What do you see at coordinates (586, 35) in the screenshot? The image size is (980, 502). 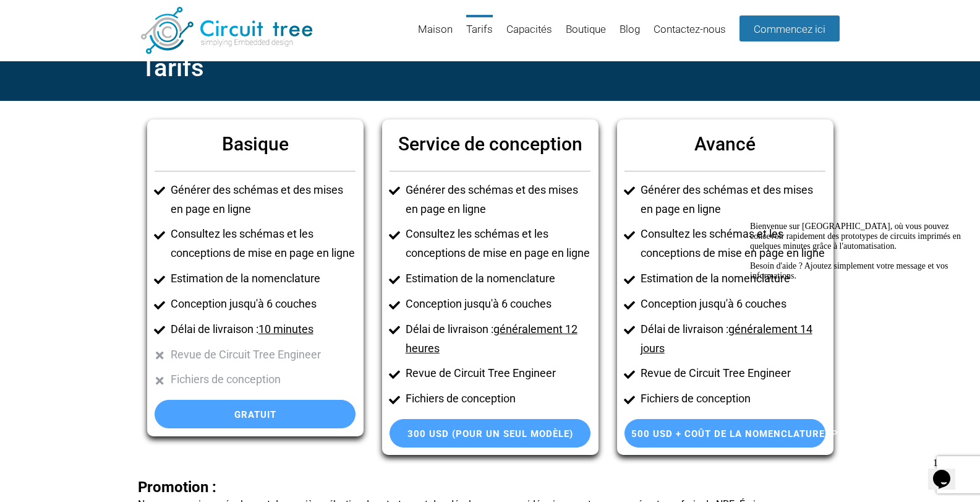 I see `a: Boutique` at bounding box center [586, 35].